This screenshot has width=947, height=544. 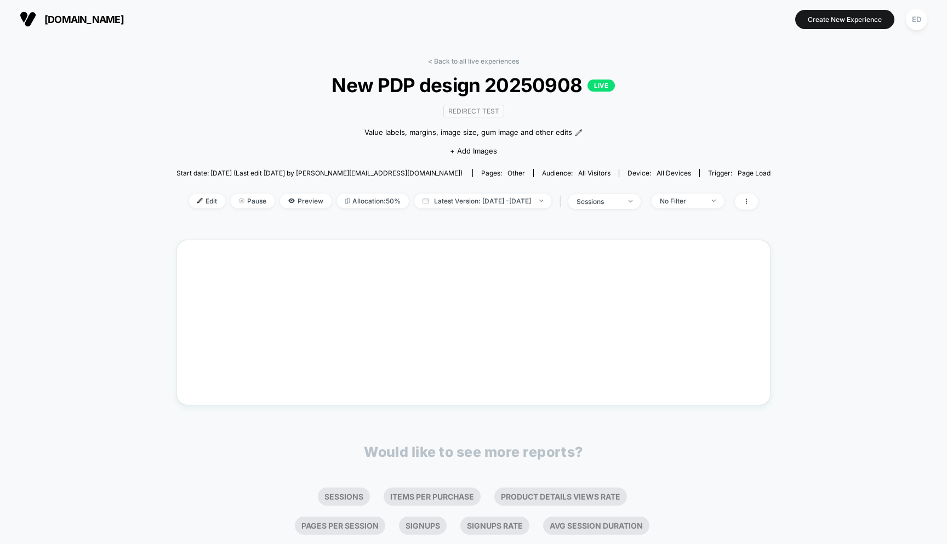 What do you see at coordinates (503, 173) in the screenshot?
I see `div: Pages:` at bounding box center [503, 173].